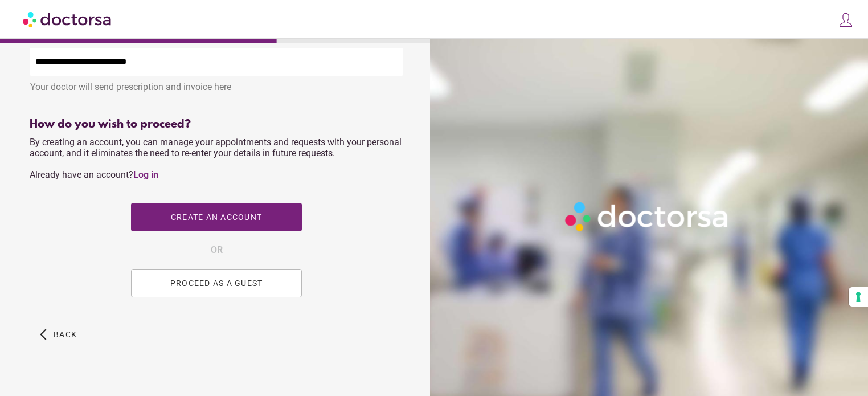 This screenshot has width=868, height=396. What do you see at coordinates (647, 217) in the screenshot?
I see `img: Logo-Doctorsa-trans-White-partial-flat.png` at bounding box center [647, 217].